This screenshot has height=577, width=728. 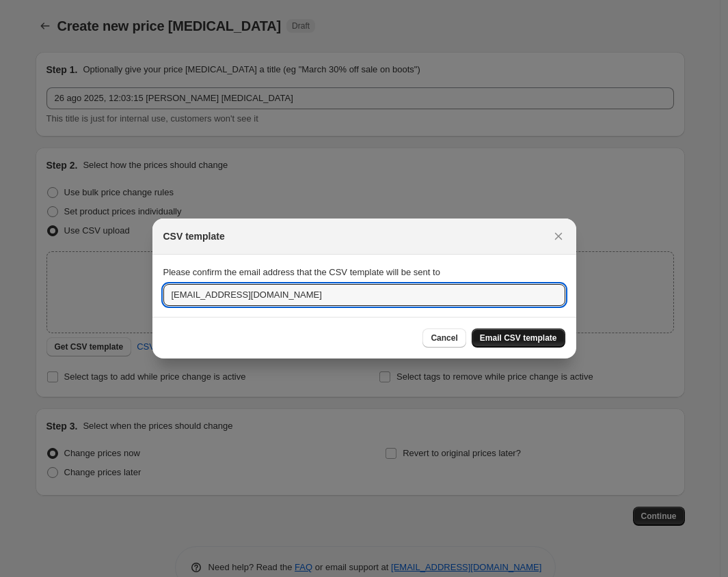 What do you see at coordinates (559, 237) in the screenshot?
I see `button: Close` at bounding box center [559, 237].